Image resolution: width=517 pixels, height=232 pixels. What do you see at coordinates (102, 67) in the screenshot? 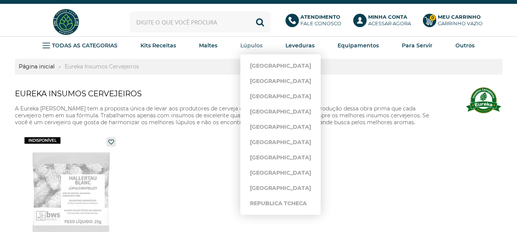
I see `a: Eureka Insumos Cervejeiros` at bounding box center [102, 67].